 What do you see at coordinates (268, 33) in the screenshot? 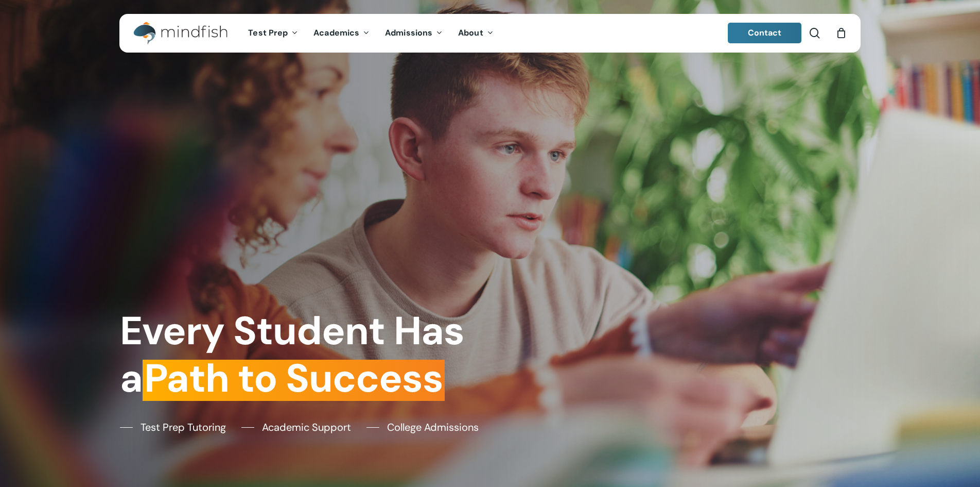
I see `span: Test Prep` at bounding box center [268, 33].